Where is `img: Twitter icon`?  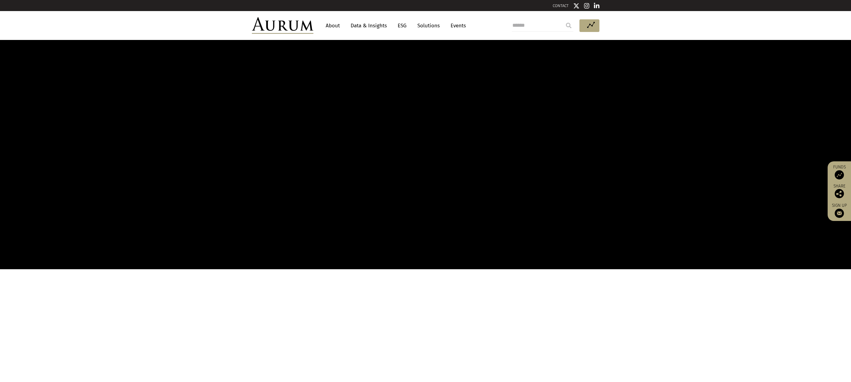
img: Twitter icon is located at coordinates (577, 6).